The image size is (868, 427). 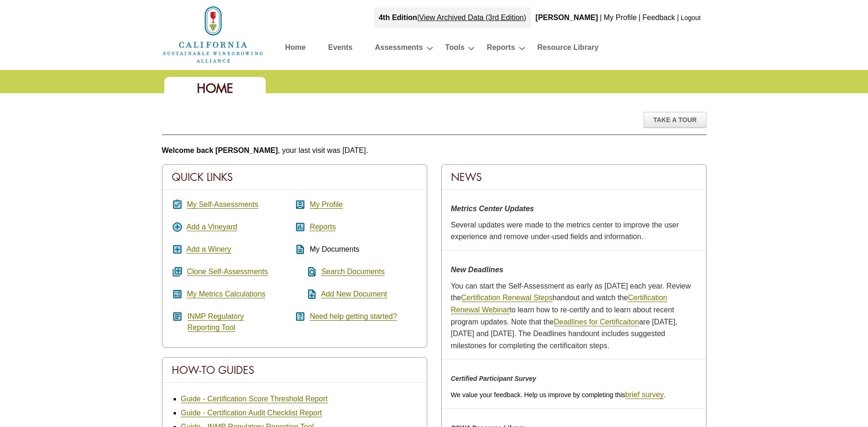 I want to click on a: Search Documents, so click(x=353, y=272).